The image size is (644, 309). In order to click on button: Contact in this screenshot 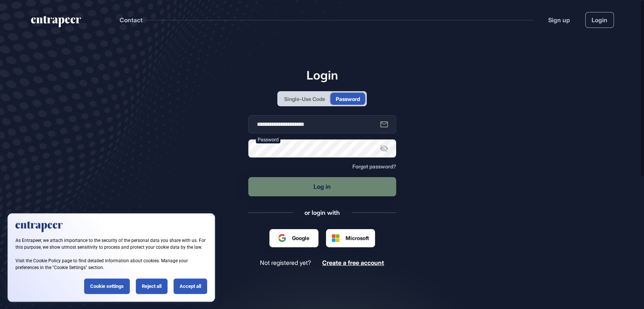, I will do `click(131, 20)`.